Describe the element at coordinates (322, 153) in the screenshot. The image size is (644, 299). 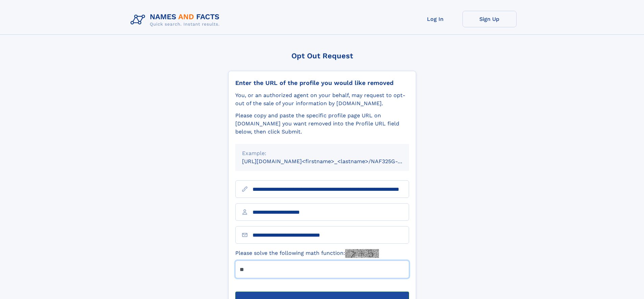
I see `div: Example:` at that location.